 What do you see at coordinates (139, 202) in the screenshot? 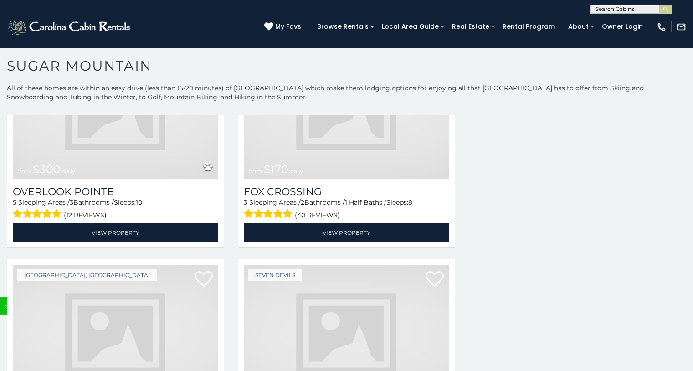
I see `span: 10` at bounding box center [139, 202].